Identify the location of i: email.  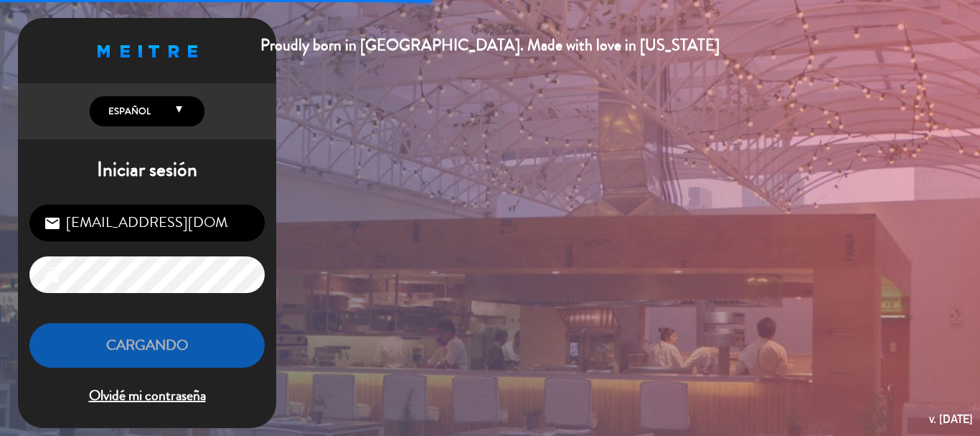
(53, 223).